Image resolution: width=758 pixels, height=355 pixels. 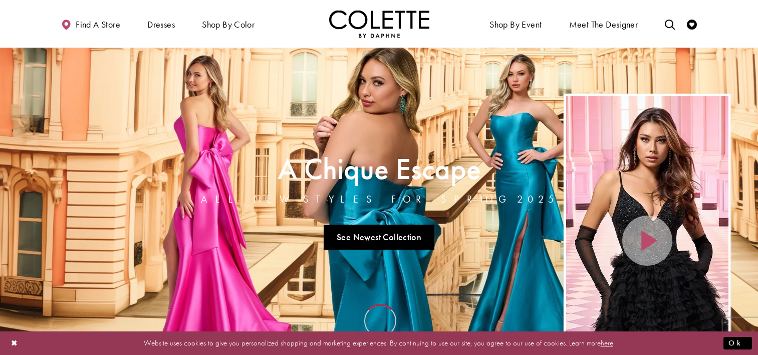 What do you see at coordinates (98, 25) in the screenshot?
I see `span: Find a store` at bounding box center [98, 25].